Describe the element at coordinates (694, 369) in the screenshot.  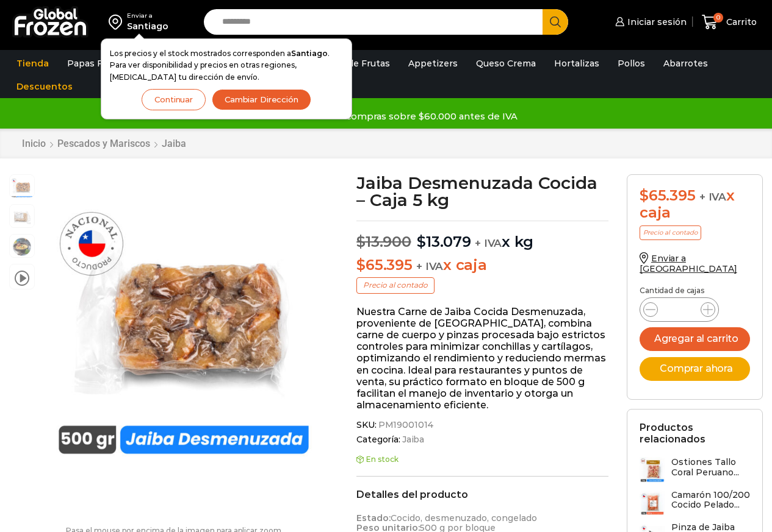
I see `button: Comprar ahora` at that location.